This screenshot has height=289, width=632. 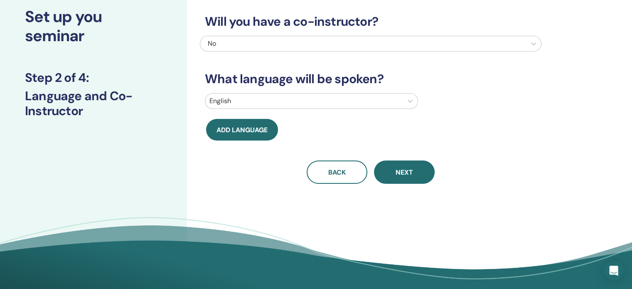 What do you see at coordinates (337, 172) in the screenshot?
I see `span: Back` at bounding box center [337, 172].